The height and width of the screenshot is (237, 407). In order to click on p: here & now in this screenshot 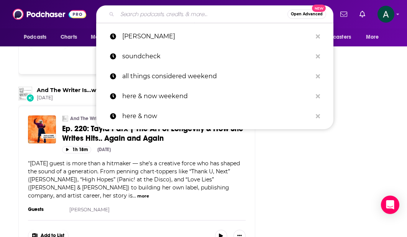, I will do `click(217, 116)`.